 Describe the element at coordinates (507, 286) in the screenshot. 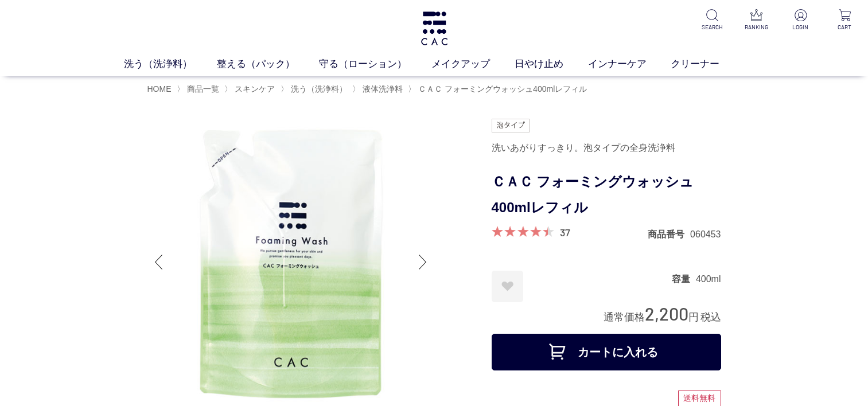

I see `a: お気に入りに登録する` at that location.